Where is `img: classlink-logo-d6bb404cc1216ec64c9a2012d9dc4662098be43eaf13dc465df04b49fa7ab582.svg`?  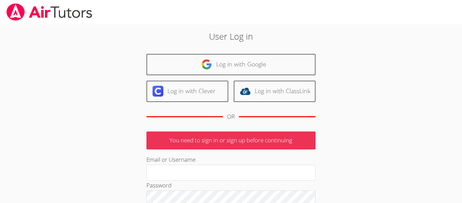 img: classlink-logo-d6bb404cc1216ec64c9a2012d9dc4662098be43eaf13dc465df04b49fa7ab582.svg is located at coordinates (245, 91).